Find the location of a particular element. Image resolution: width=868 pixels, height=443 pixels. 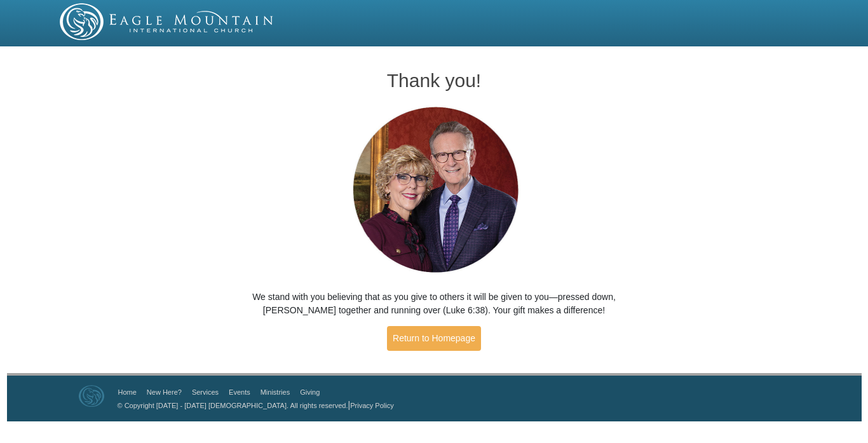

a: Ministries is located at coordinates (275, 392).